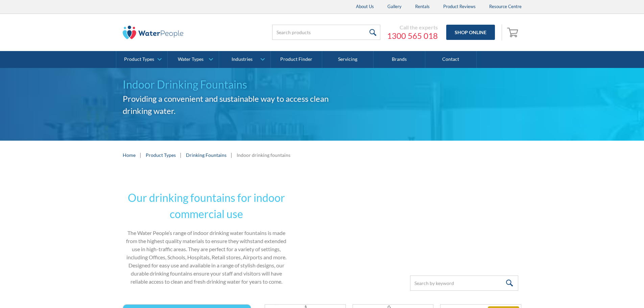 The height and width of the screenshot is (308, 644). What do you see at coordinates (514, 33) in the screenshot?
I see `a: Open empty cart` at bounding box center [514, 33].